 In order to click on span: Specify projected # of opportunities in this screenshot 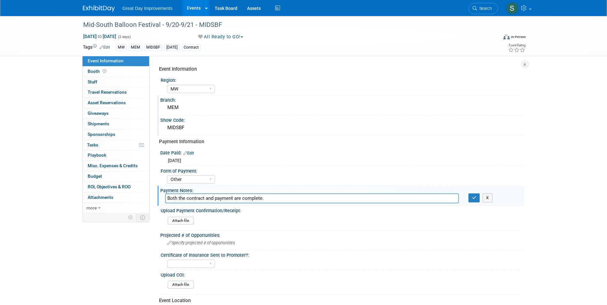, I will do `click(201, 243)`.